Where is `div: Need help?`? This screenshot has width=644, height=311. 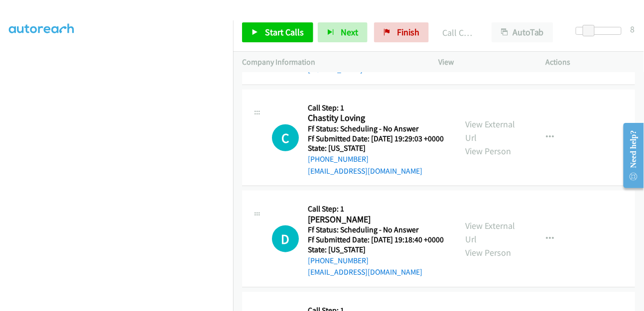
div: Need help? is located at coordinates (19, 33).